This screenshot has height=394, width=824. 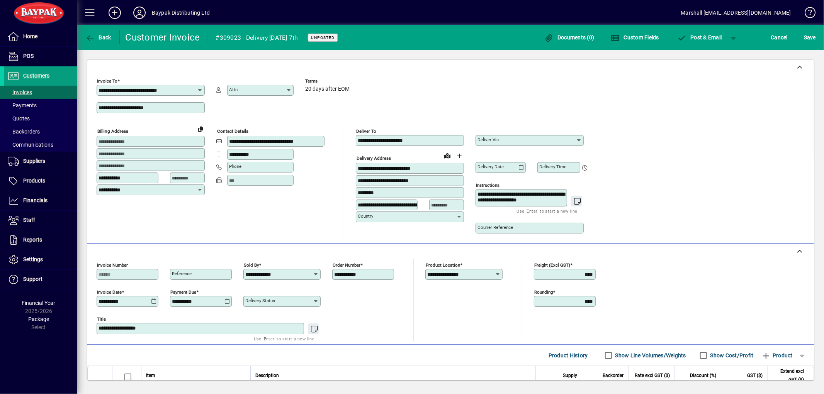 What do you see at coordinates (365, 216) in the screenshot?
I see `mat-label: Country` at bounding box center [365, 216].